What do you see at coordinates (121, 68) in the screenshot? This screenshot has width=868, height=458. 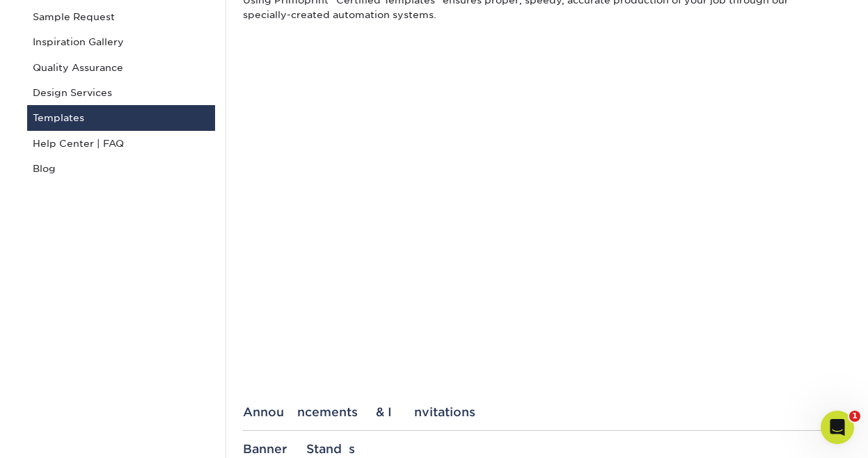 I see `a: Quality Assurance` at bounding box center [121, 68].